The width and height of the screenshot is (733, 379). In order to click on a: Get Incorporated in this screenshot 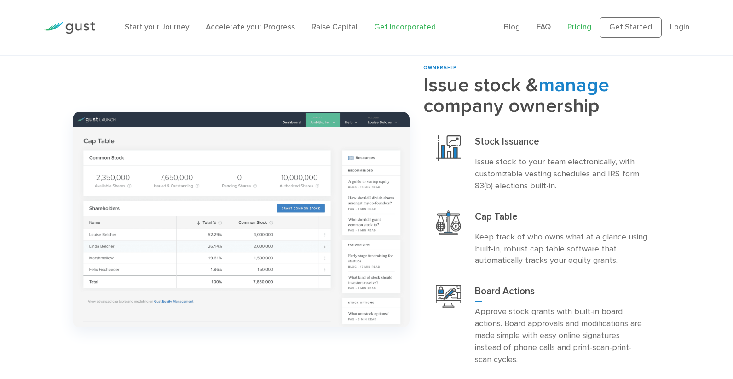, I will do `click(405, 27)`.